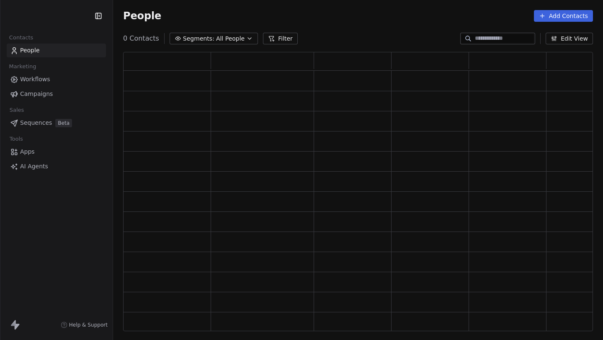  I want to click on a: Workflows, so click(56, 79).